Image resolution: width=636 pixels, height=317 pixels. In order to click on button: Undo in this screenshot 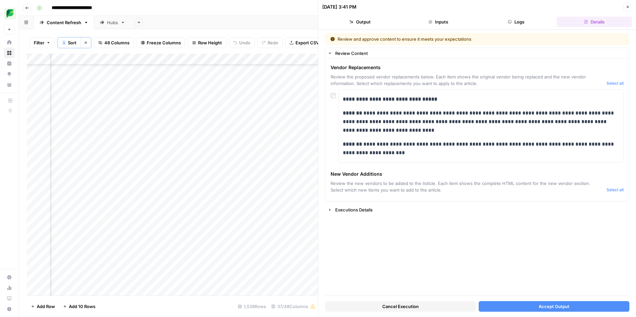, I will do `click(242, 43)`.